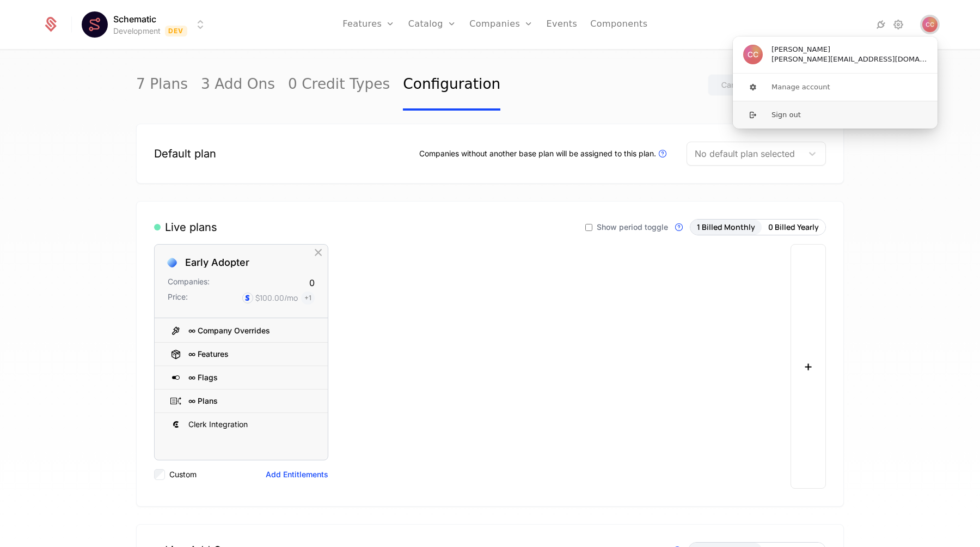  What do you see at coordinates (185, 153) in the screenshot?
I see `div: Default plan` at bounding box center [185, 153].